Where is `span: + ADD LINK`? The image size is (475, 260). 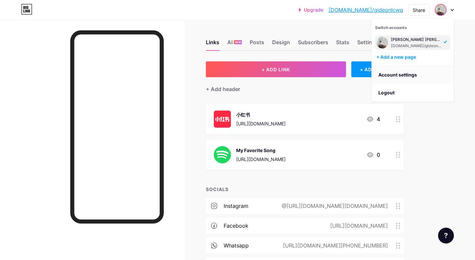
span: + ADD LINK is located at coordinates (276, 69).